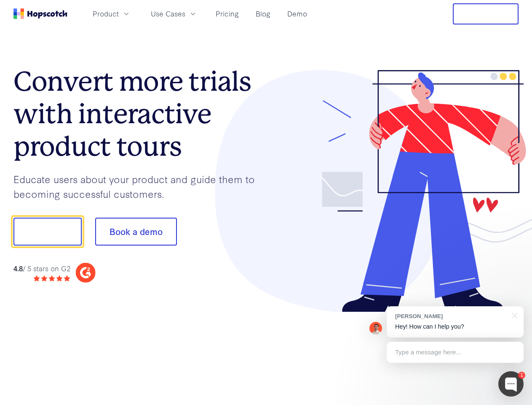 The width and height of the screenshot is (532, 405). I want to click on button: Show me!, so click(47, 231).